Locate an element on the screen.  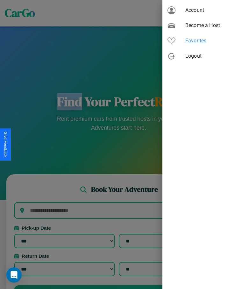
div: Logout is located at coordinates (202, 56).